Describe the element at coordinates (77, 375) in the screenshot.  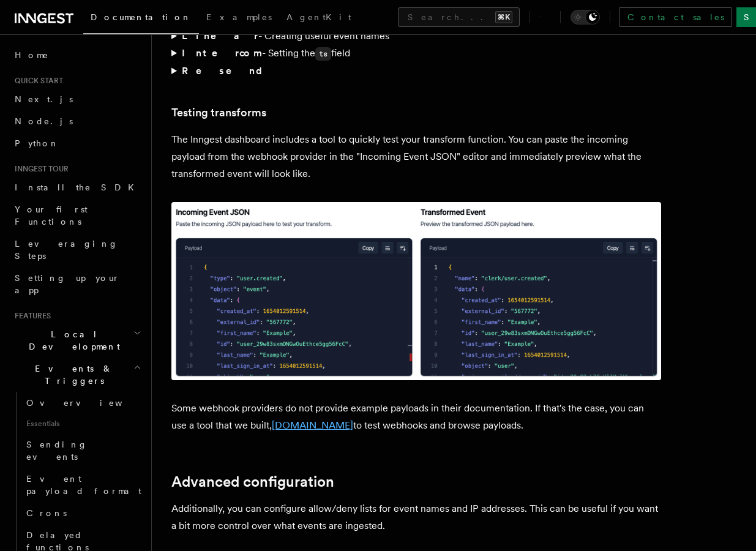
I see `button: Events & Triggers` at that location.